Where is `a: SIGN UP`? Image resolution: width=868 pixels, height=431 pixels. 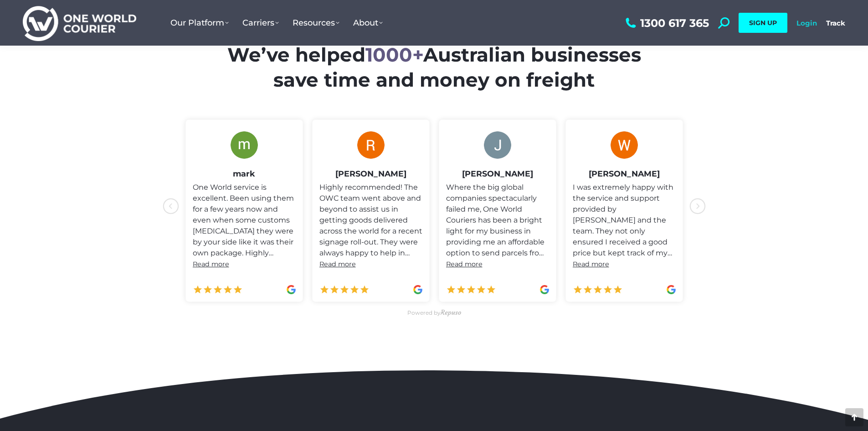 a: SIGN UP is located at coordinates (763, 23).